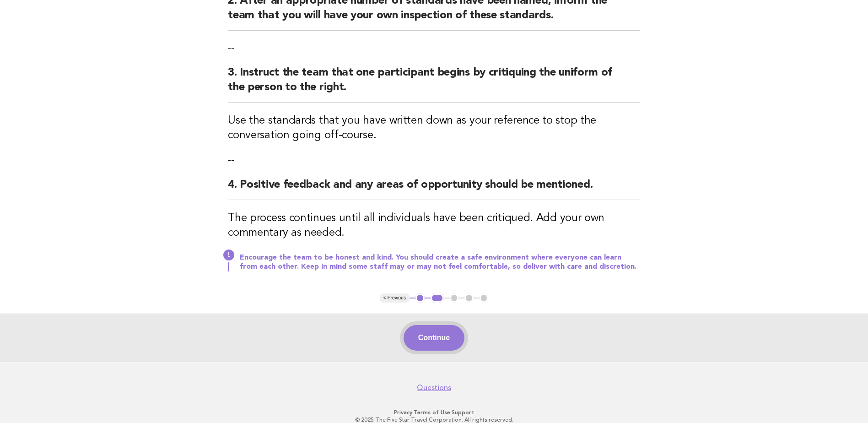 The image size is (868, 423). Describe the element at coordinates (394, 298) in the screenshot. I see `button: < Previous` at that location.